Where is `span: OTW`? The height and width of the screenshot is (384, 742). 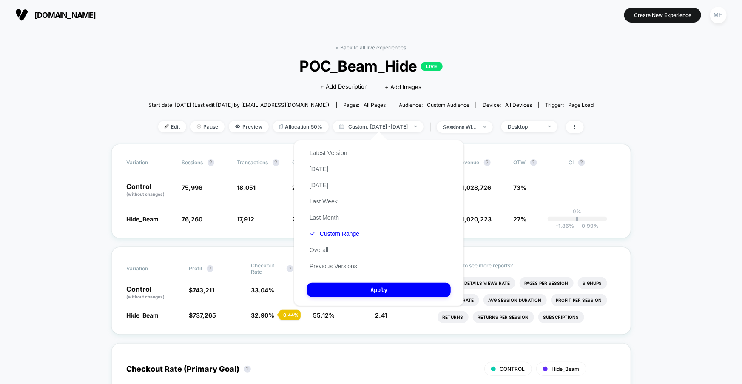 span: OTW is located at coordinates (537, 162).